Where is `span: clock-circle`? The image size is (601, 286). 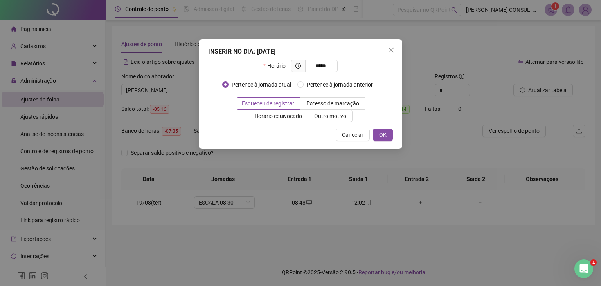 span: clock-circle is located at coordinates (298, 66).